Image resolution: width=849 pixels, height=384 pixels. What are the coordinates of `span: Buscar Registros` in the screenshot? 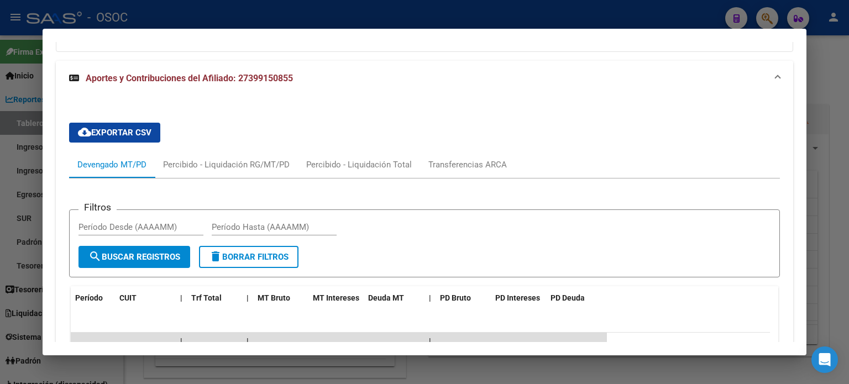 It's located at (134, 257).